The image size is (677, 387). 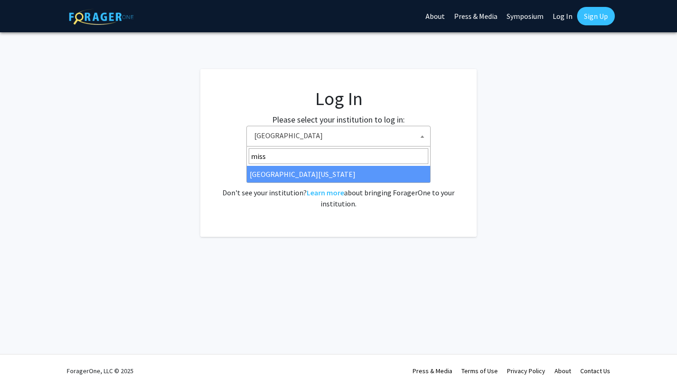 I want to click on h1: Log In, so click(x=339, y=99).